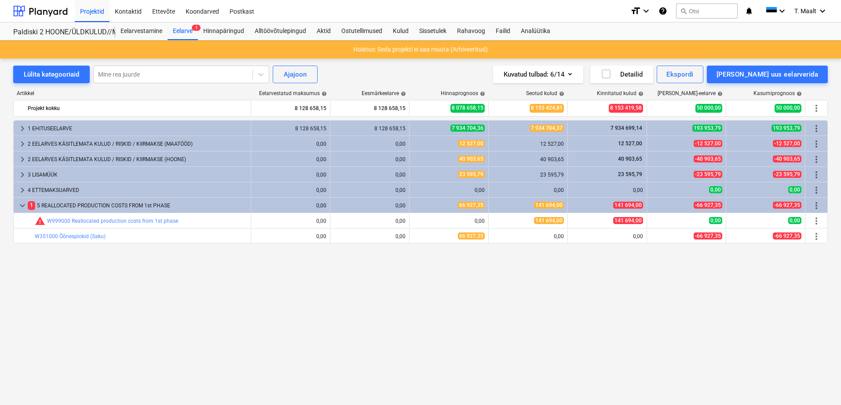 The image size is (841, 405). Describe the element at coordinates (626, 108) in the screenshot. I see `span: 8 153 419,58` at that location.